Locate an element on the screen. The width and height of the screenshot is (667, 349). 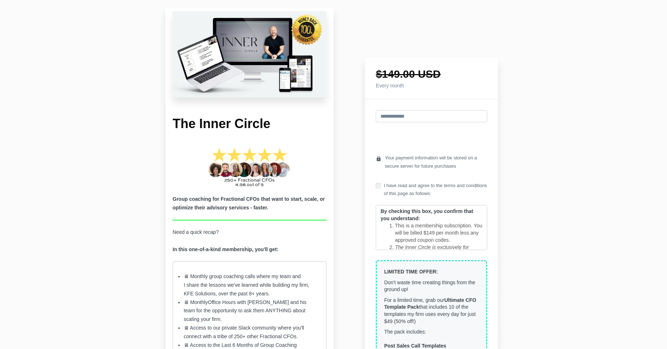
span: 🖥 Monthly is located at coordinates (196, 302).